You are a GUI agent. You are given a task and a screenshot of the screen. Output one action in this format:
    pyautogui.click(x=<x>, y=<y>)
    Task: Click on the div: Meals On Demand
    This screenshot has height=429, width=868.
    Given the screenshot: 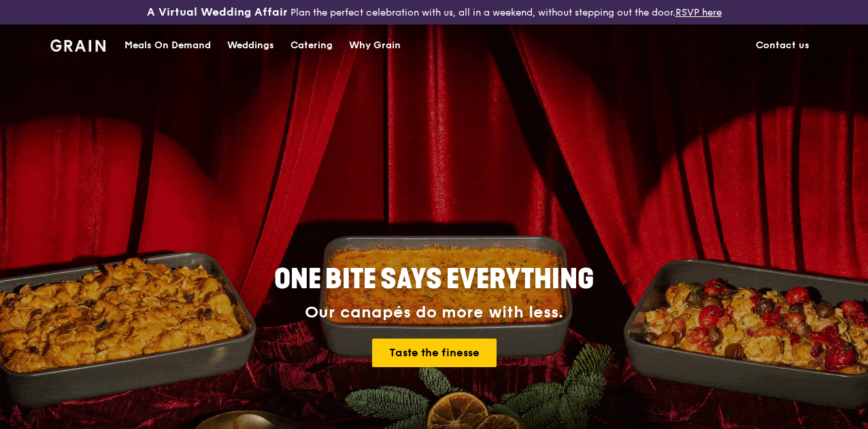 What is the action you would take?
    pyautogui.click(x=167, y=45)
    